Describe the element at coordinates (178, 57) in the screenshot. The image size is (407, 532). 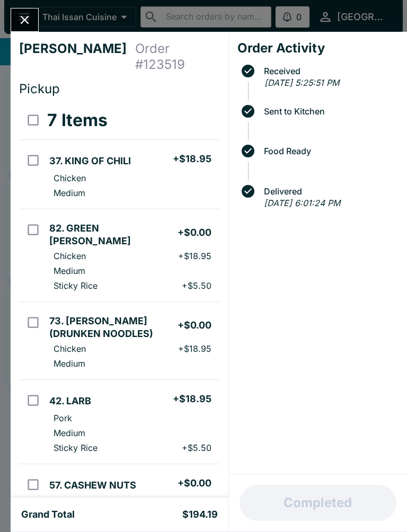
I see `h4: Order # 123519` at that location.